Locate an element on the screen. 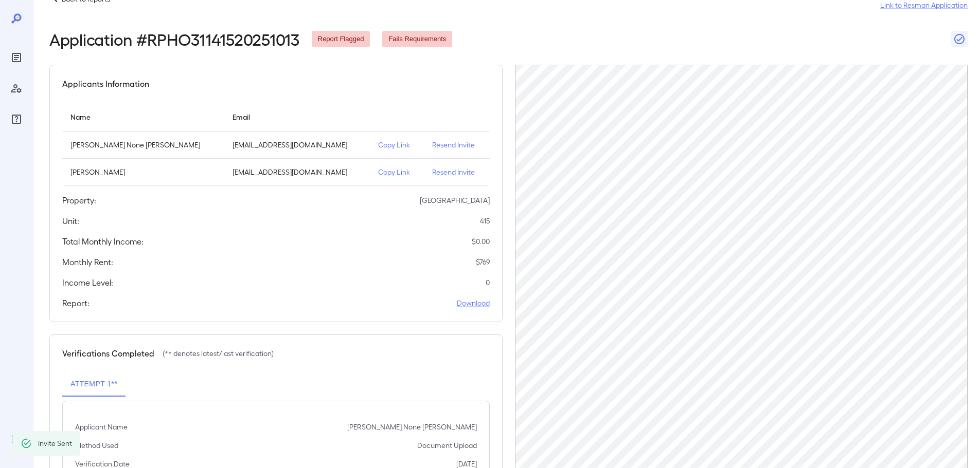 The image size is (980, 468). span: Fails Requirements is located at coordinates (417, 39).